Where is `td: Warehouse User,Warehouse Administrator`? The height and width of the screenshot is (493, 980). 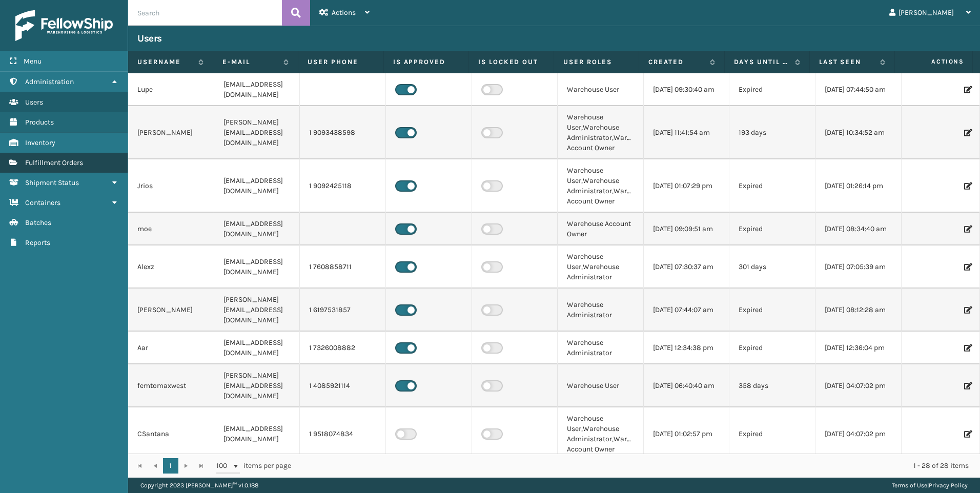 td: Warehouse User,Warehouse Administrator is located at coordinates (601, 267).